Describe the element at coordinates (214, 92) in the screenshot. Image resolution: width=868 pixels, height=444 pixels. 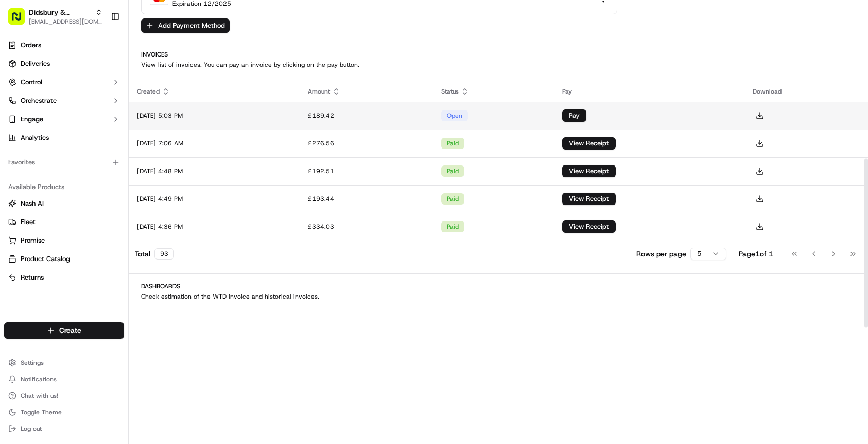
I see `div: Created` at that location.